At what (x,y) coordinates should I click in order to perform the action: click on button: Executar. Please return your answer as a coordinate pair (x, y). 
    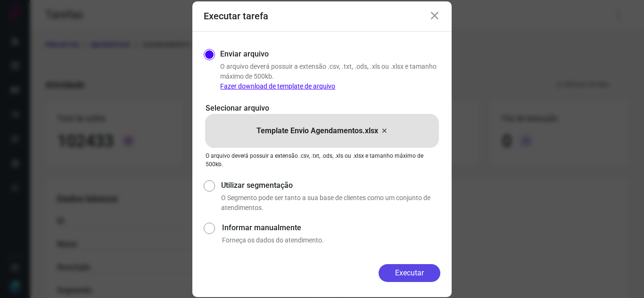
    Looking at the image, I should click on (410, 273).